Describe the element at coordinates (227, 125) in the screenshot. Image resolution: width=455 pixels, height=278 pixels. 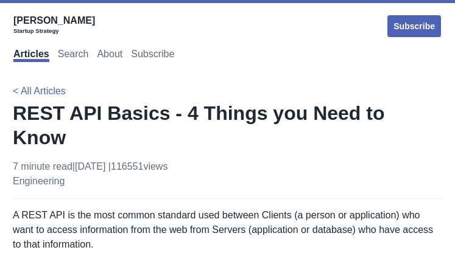
I see `h1: REST API Basics - 4 Things you Need to Know` at that location.